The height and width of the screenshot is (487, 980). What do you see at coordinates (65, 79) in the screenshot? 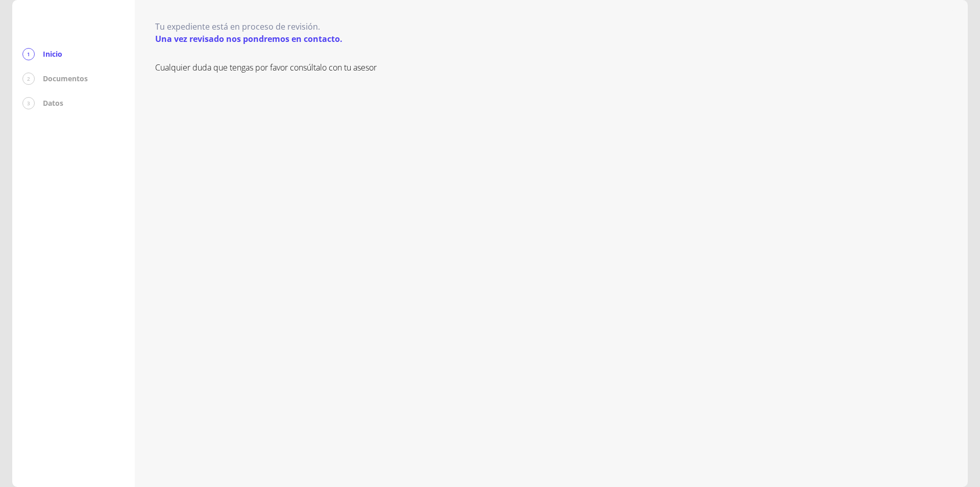
I see `p: Documentos` at bounding box center [65, 79].